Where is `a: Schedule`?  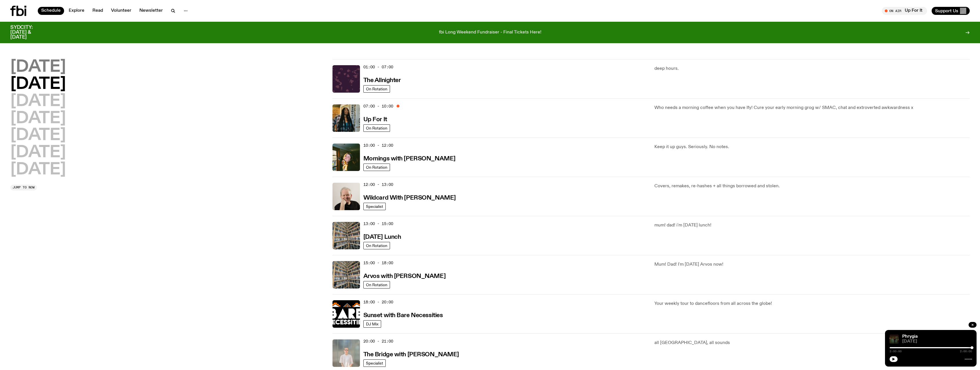
a: Schedule is located at coordinates (51, 11).